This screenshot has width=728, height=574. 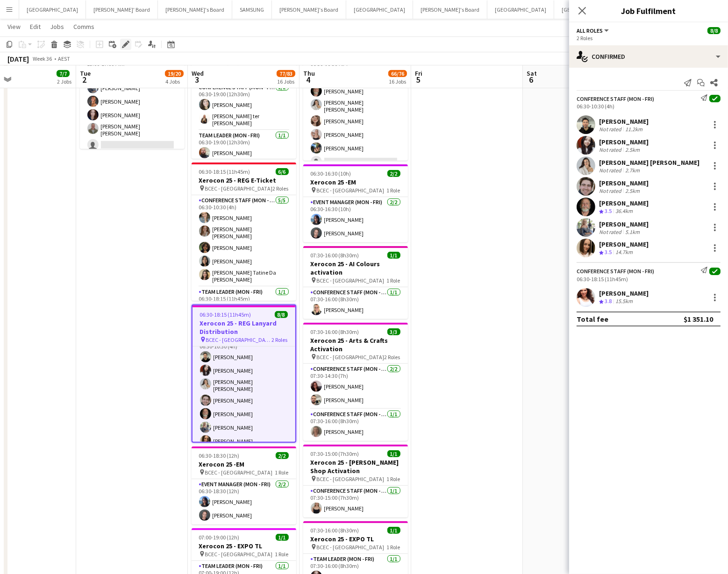 What do you see at coordinates (397, 73) in the screenshot?
I see `span: 66/76` at bounding box center [397, 73].